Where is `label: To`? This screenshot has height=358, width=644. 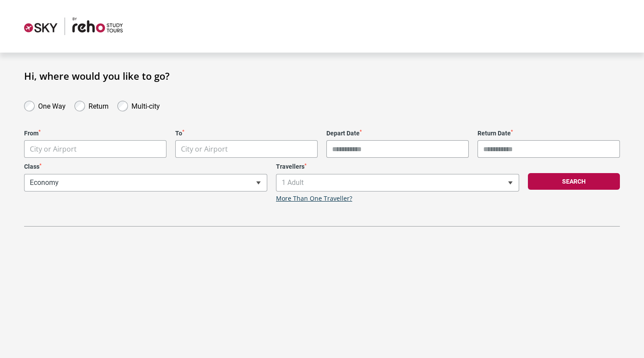
label: To is located at coordinates (246, 133).